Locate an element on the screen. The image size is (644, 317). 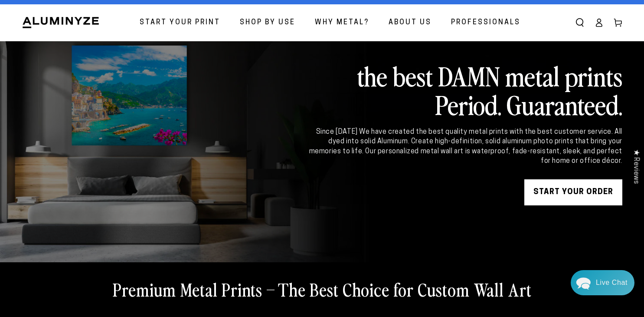
span: Start Your Print is located at coordinates (180, 22).